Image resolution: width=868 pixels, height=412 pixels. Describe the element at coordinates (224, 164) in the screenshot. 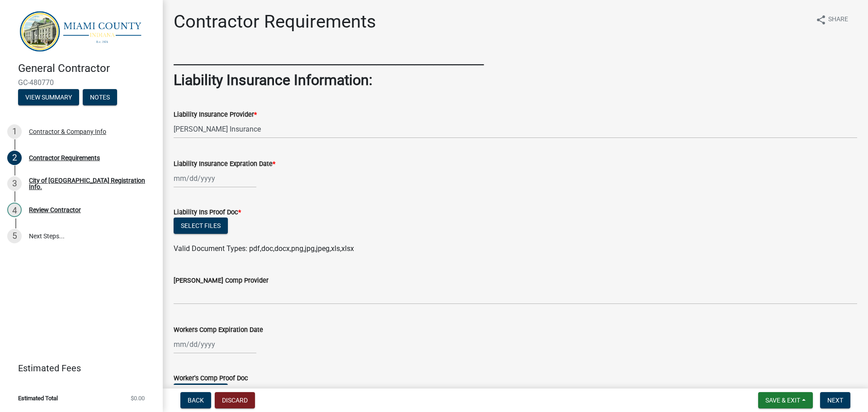

I see `label: Liability Insurance Expration Date` at that location.